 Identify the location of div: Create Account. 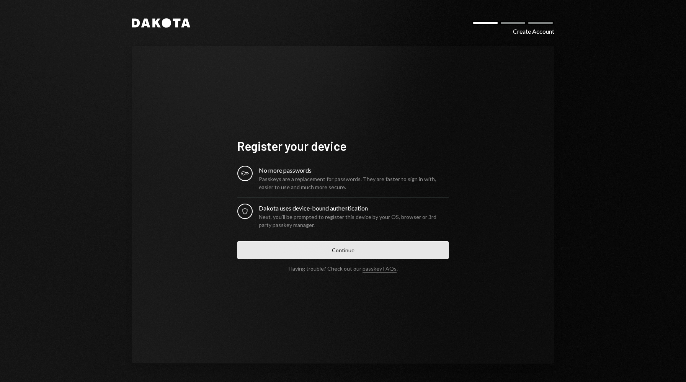
(533, 31).